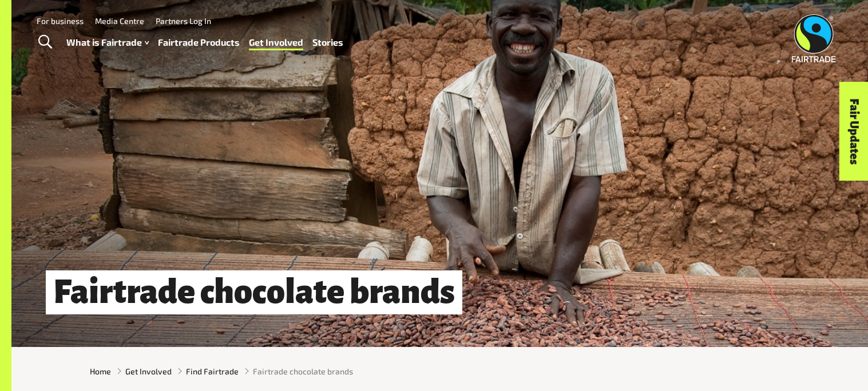 Image resolution: width=868 pixels, height=391 pixels. Describe the element at coordinates (199, 42) in the screenshot. I see `a: Fairtrade Products` at that location.